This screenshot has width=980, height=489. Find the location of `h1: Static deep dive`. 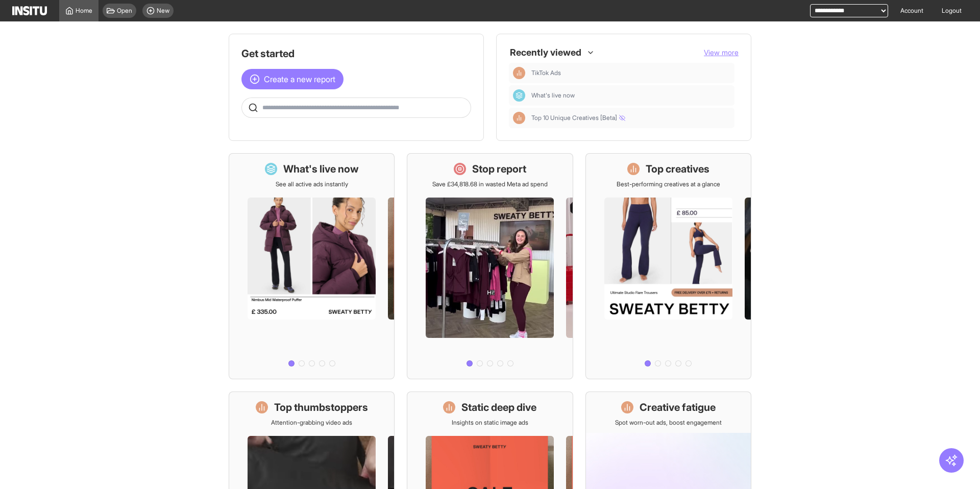

h1: Static deep dive is located at coordinates (499, 407).